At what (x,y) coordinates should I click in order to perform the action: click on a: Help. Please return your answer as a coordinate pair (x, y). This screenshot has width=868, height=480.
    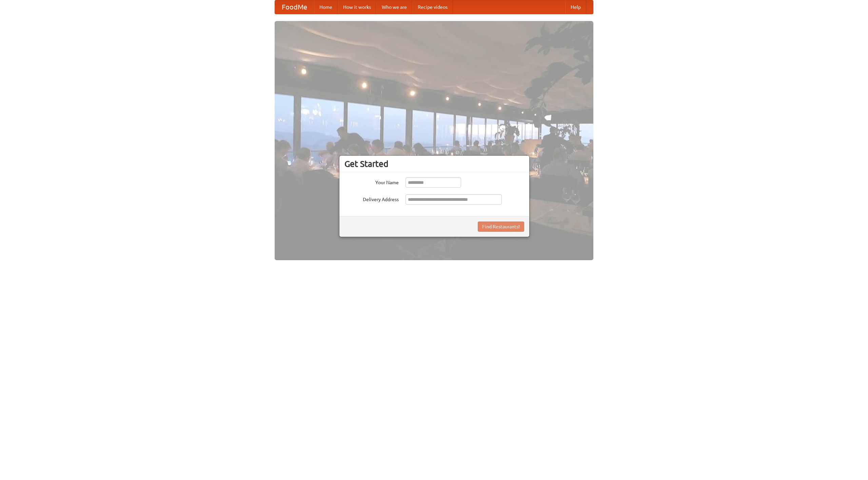
    Looking at the image, I should click on (576, 7).